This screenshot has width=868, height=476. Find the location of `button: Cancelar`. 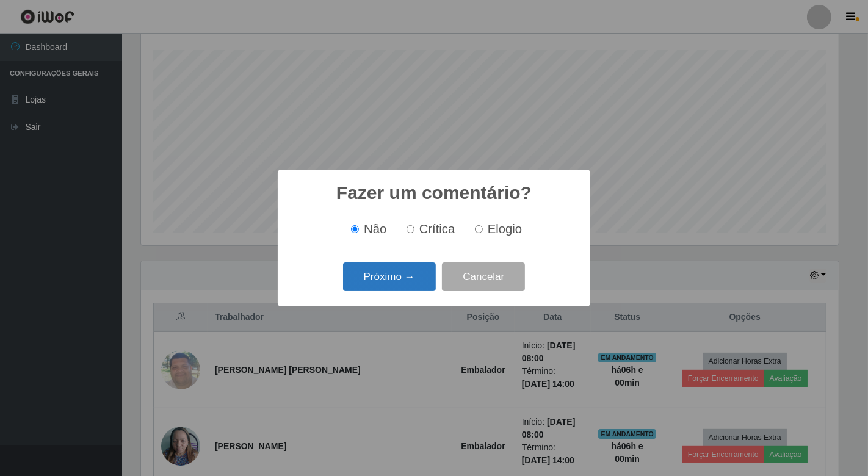

button: Cancelar is located at coordinates (483, 277).